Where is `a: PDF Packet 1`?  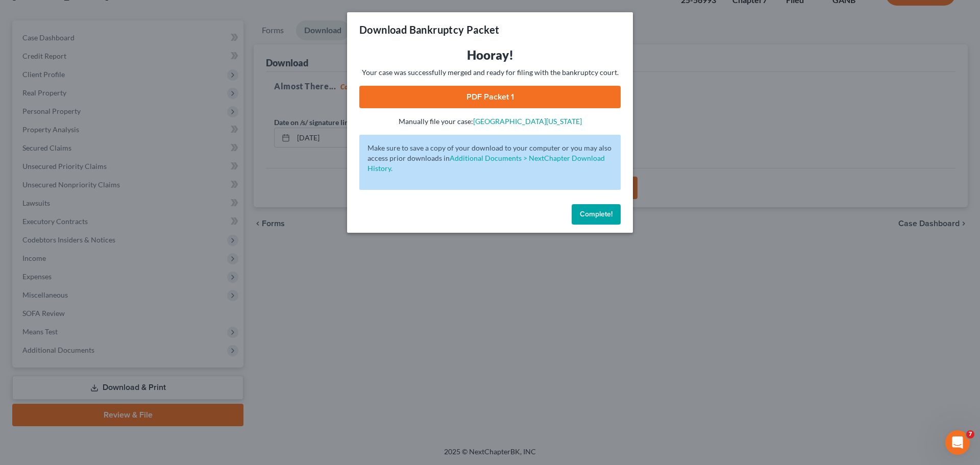 a: PDF Packet 1 is located at coordinates (490, 97).